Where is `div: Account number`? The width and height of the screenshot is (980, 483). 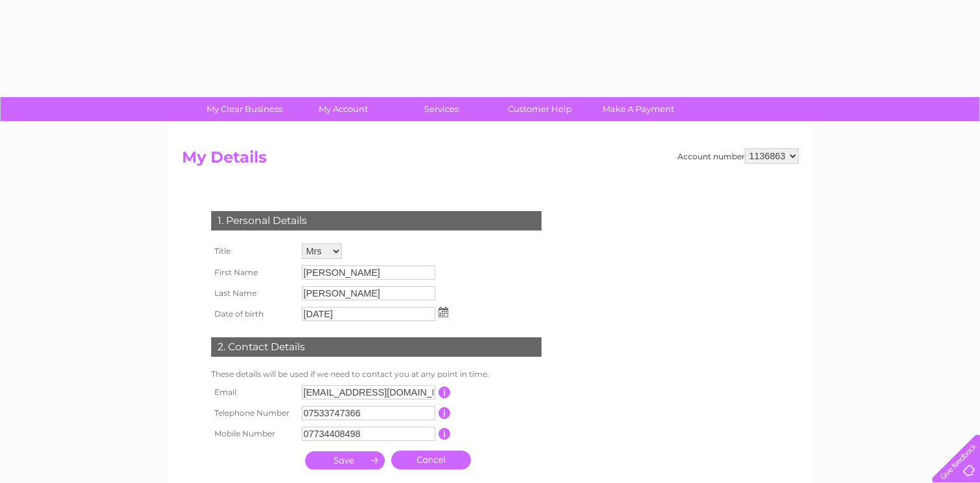 div: Account number is located at coordinates (738, 156).